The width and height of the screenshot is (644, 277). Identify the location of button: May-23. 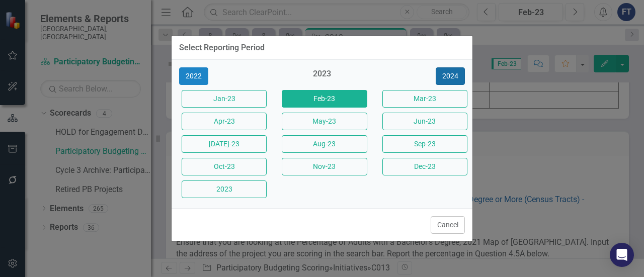
(324, 121).